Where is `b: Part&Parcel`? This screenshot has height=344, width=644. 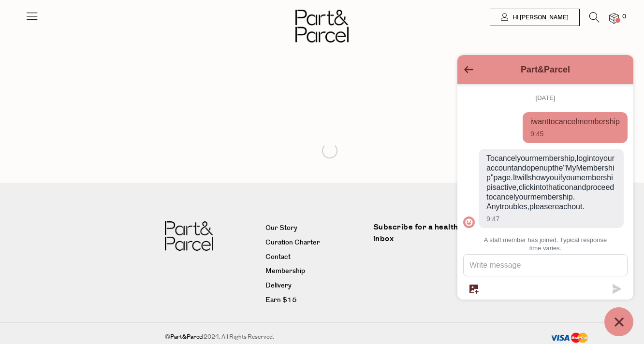 b: Part&Parcel is located at coordinates (187, 337).